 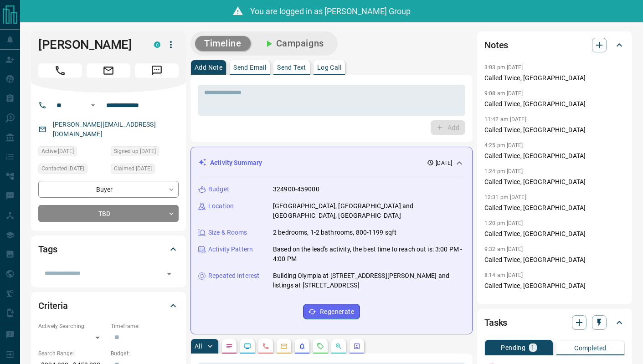 I want to click on p: Send Text, so click(x=292, y=67).